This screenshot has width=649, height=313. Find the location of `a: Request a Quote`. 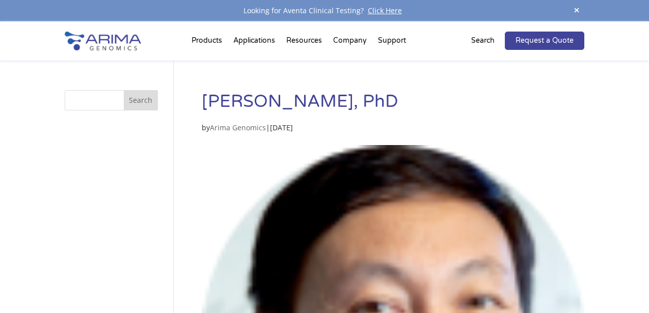

a: Request a Quote is located at coordinates (544, 41).